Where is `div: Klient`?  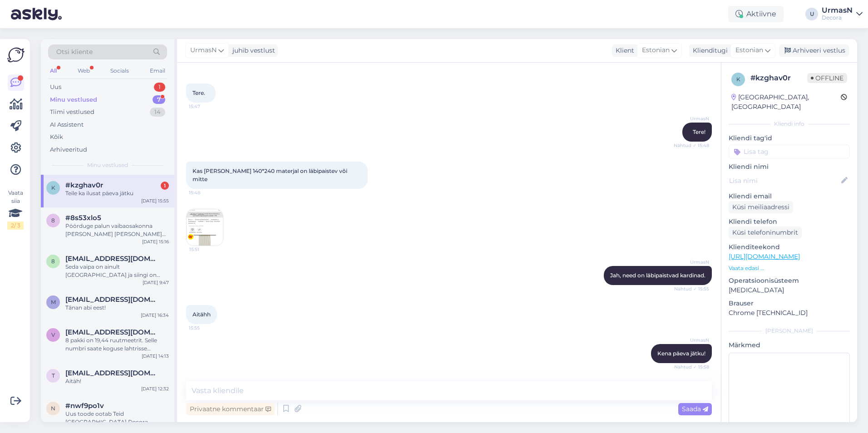 div: Klient is located at coordinates (622, 50).